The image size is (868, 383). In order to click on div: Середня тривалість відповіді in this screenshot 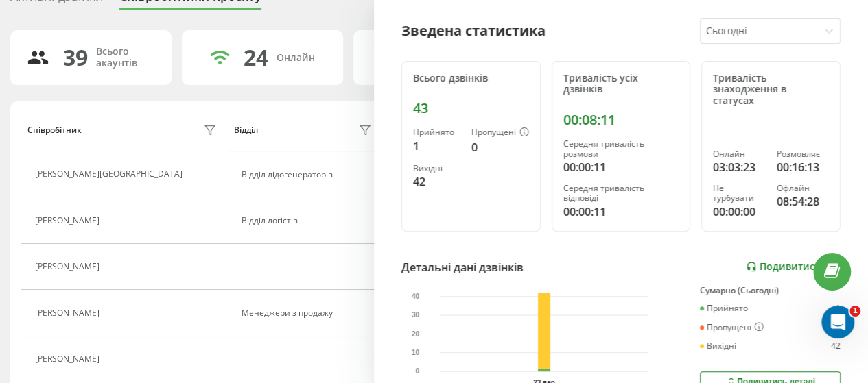, I will do `click(621, 193)`.